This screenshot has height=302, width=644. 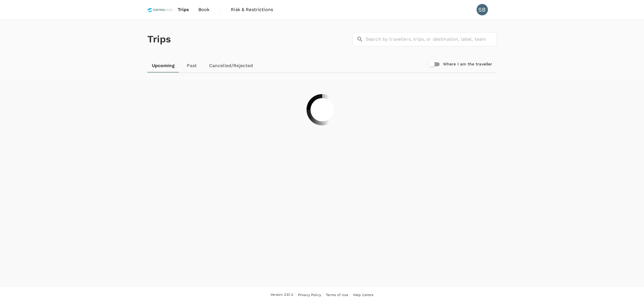 What do you see at coordinates (309, 295) in the screenshot?
I see `a: Privacy Policy` at bounding box center [309, 295].